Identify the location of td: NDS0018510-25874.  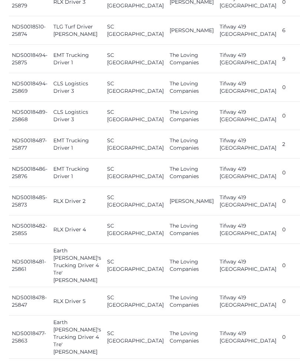
(30, 31).